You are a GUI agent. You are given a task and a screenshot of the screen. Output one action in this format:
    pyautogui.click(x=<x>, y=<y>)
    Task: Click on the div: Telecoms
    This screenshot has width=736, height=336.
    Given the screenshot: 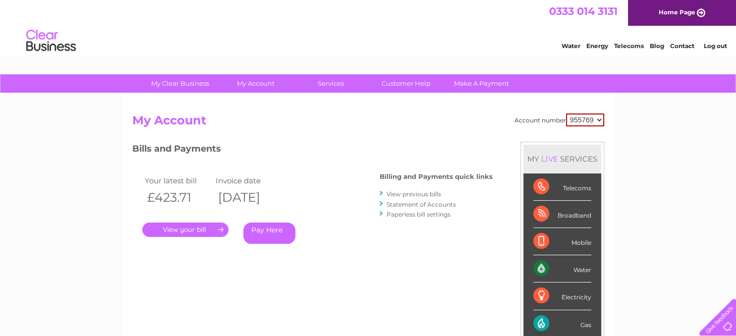 What is the action you would take?
    pyautogui.click(x=562, y=187)
    